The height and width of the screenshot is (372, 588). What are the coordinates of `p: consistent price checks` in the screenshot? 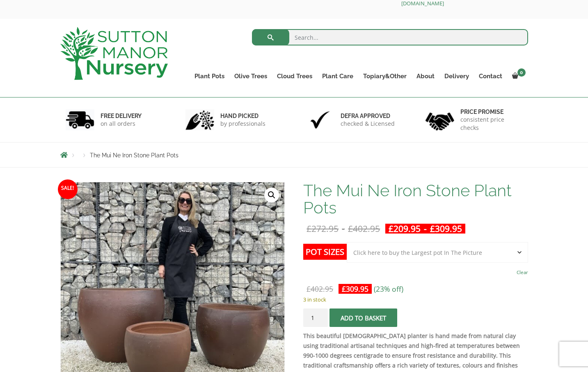 It's located at (491, 124).